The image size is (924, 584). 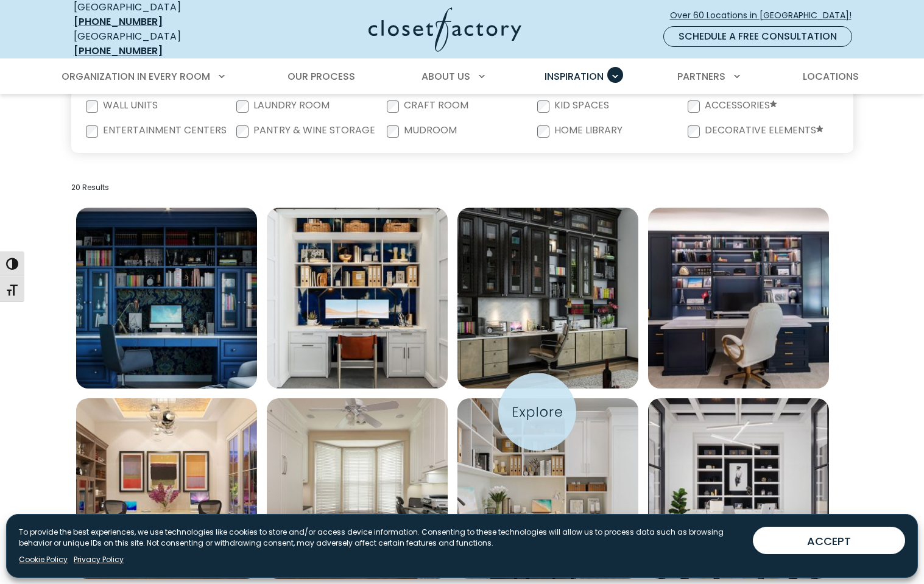 I want to click on label: Decorative Elements, so click(x=762, y=130).